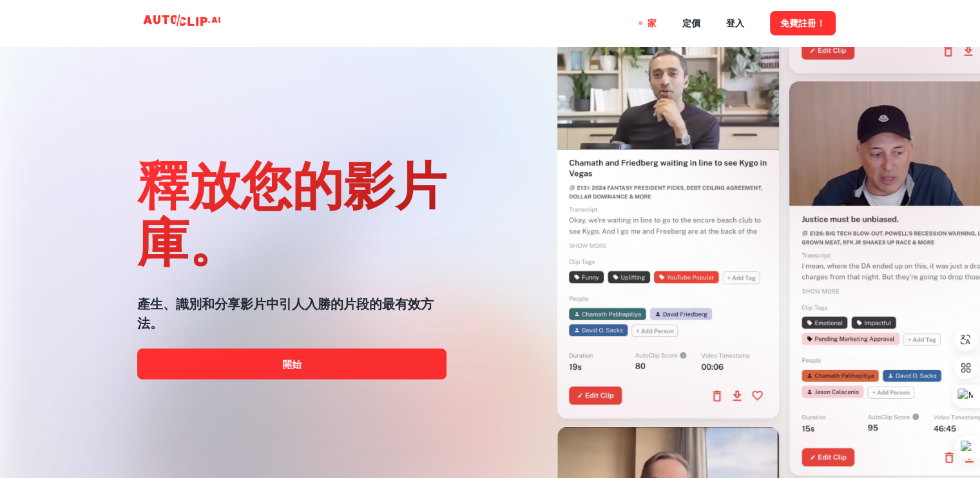 This screenshot has height=478, width=980. What do you see at coordinates (292, 364) in the screenshot?
I see `font: 開始` at bounding box center [292, 364].